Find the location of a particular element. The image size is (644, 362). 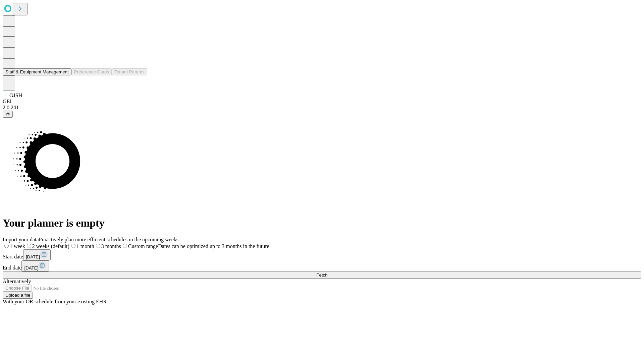

div: End date is located at coordinates (322, 266).